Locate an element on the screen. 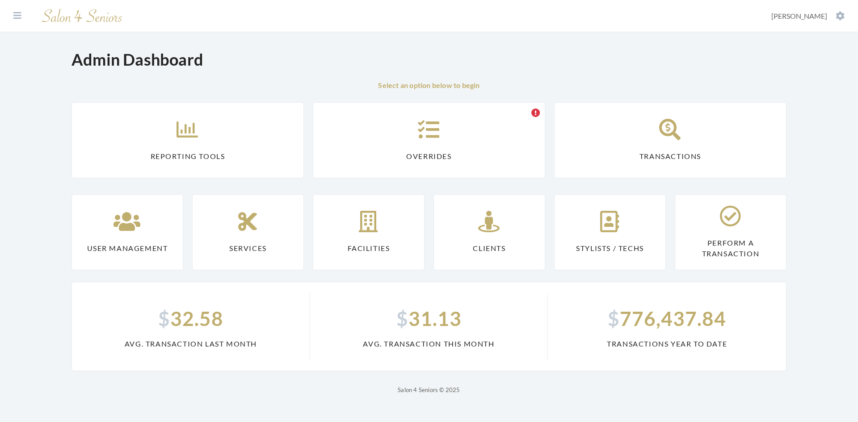 Image resolution: width=858 pixels, height=422 pixels. span: Avg. Transaction This Month is located at coordinates (429, 344).